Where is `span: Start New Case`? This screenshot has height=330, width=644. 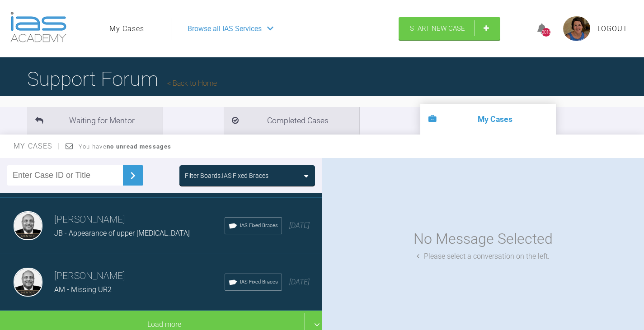
span: Start New Case is located at coordinates (438, 28).